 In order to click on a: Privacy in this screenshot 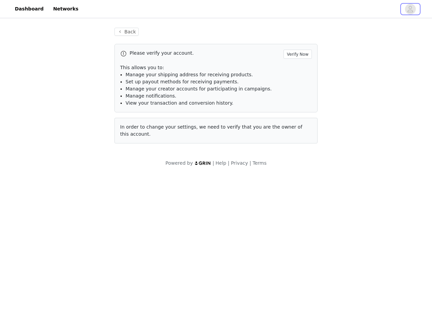, I will do `click(239, 163)`.